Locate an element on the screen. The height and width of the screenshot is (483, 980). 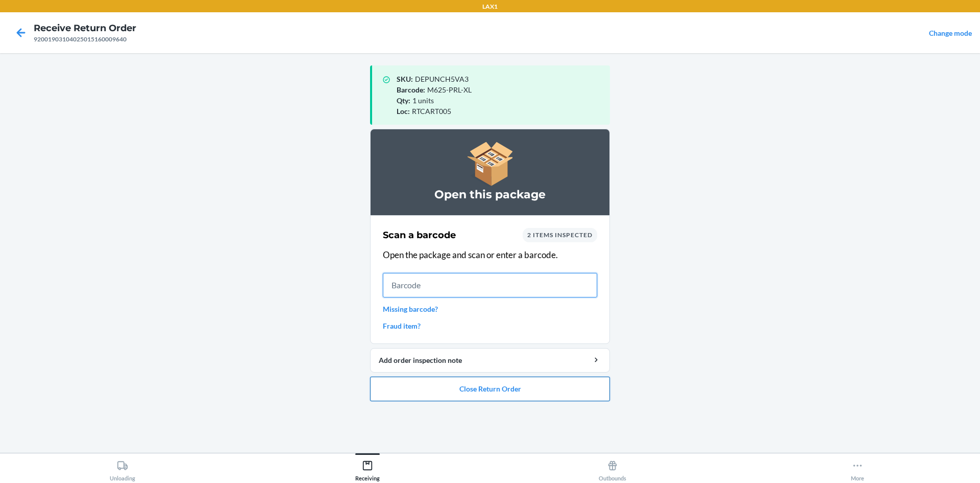
h2: Scan a barcode is located at coordinates (420, 235).